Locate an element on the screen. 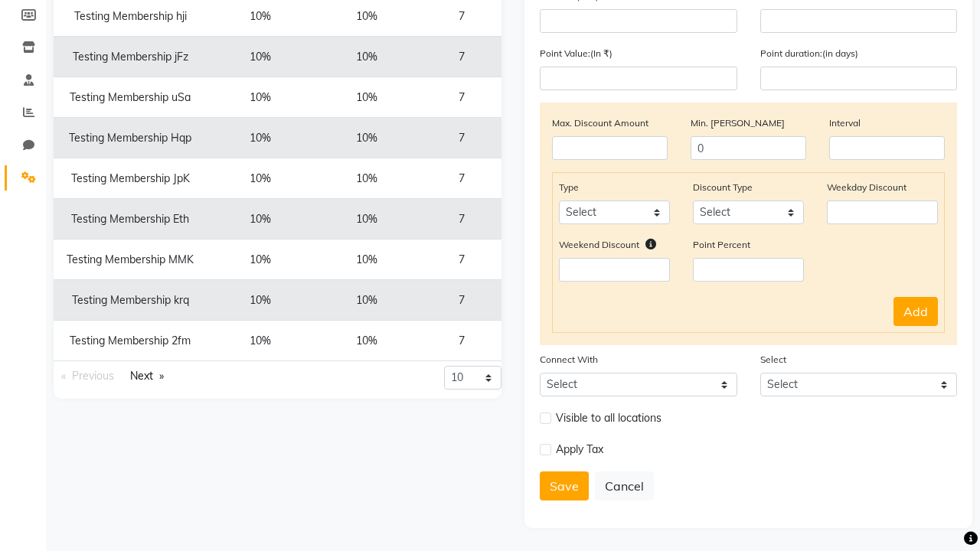  label: Point Value:(In ₹) is located at coordinates (576, 54).